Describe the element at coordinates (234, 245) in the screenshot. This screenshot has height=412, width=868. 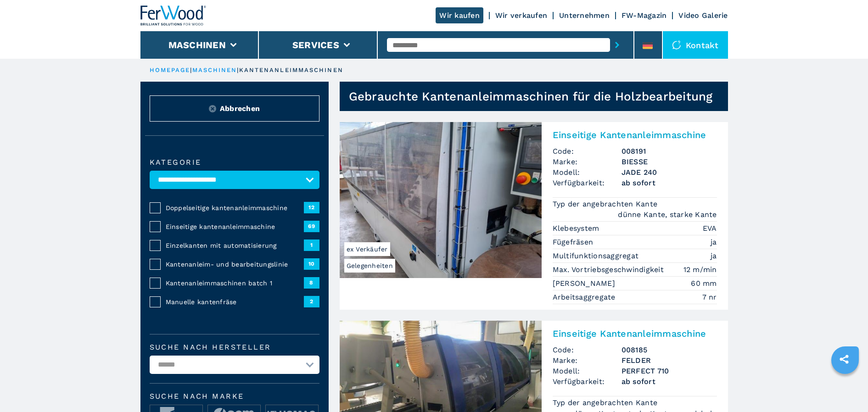
I see `span: Einzelkanten mit automatisierung` at that location.